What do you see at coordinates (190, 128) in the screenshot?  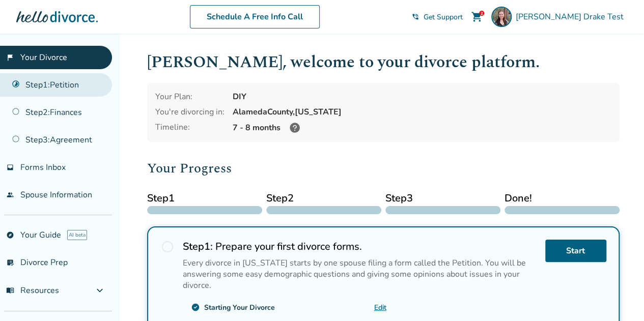 I see `div: Timeline:` at bounding box center [190, 128].